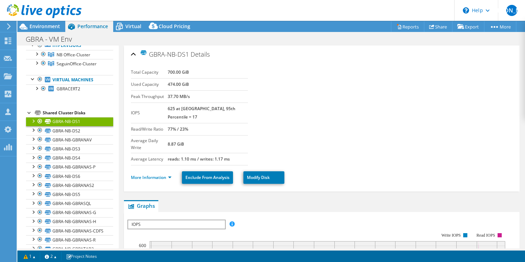 Image resolution: width=525 pixels, height=262 pixels. What do you see at coordinates (69, 185) in the screenshot?
I see `a: GBRA-NB-GBRANAS2` at bounding box center [69, 185].